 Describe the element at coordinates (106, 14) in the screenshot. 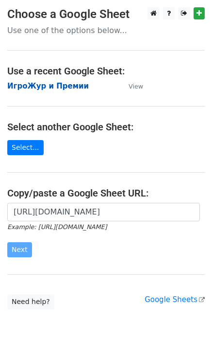

I see `h3: Choose a Google Sheet` at that location.